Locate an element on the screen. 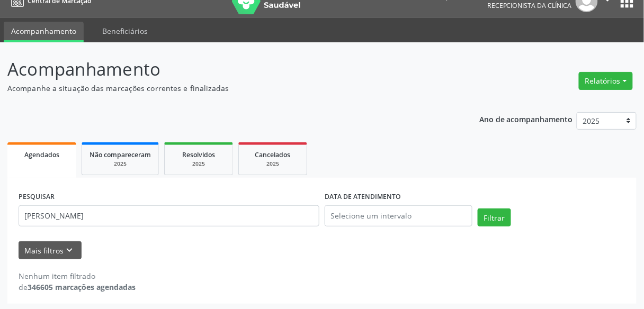 This screenshot has width=644, height=309. span: Resolvidos is located at coordinates (199, 155).